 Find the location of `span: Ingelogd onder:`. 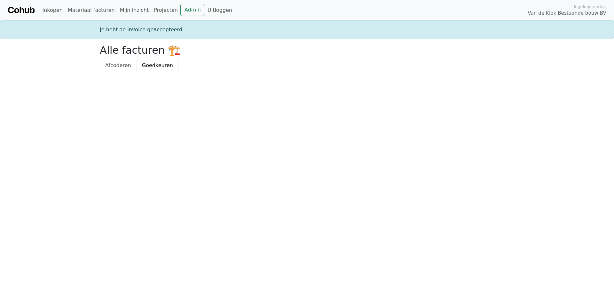

span: Ingelogd onder: is located at coordinates (590, 6).